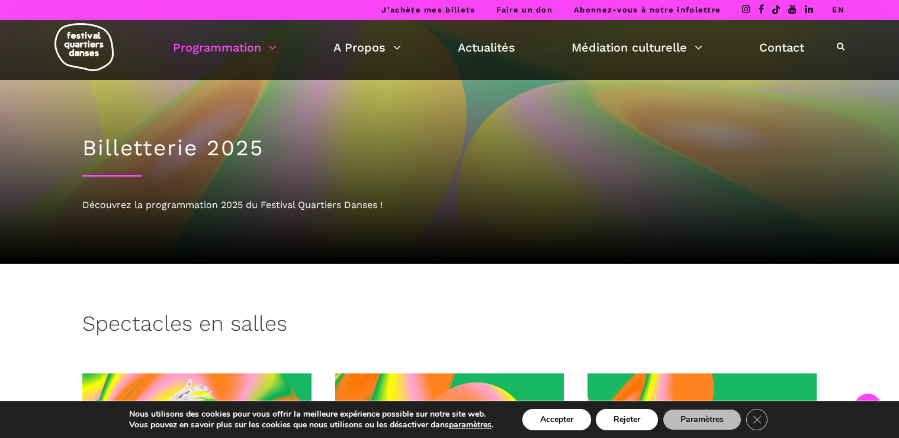  What do you see at coordinates (470, 425) in the screenshot?
I see `button: paramètres` at bounding box center [470, 425].